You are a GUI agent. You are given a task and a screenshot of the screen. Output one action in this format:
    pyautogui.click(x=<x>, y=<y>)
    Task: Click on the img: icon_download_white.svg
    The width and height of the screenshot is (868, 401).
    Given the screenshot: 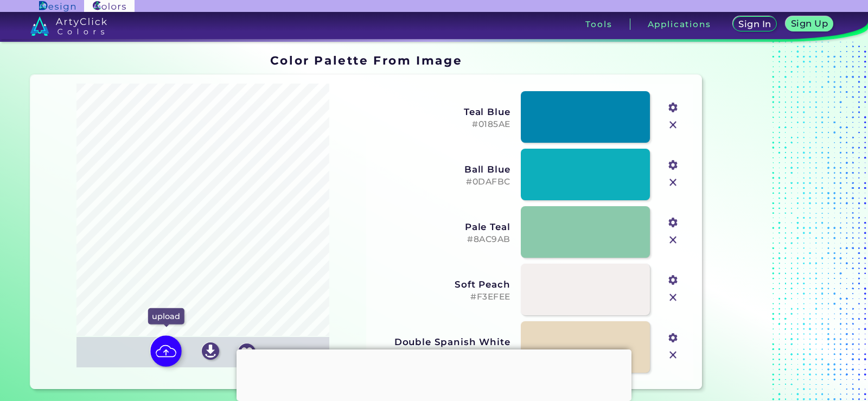 What is the action you would take?
    pyautogui.click(x=210, y=351)
    